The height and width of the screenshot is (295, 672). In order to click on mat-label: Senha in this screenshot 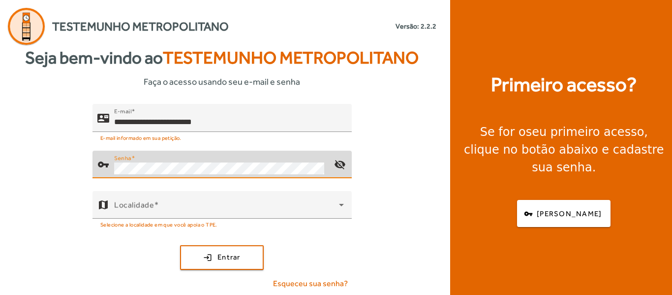, I will do `click(123, 157)`.